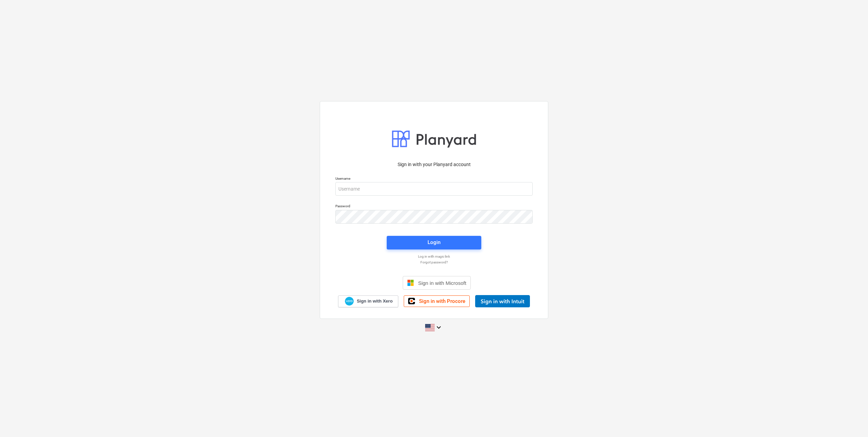  I want to click on span: Sign in with Xero, so click(374, 301).